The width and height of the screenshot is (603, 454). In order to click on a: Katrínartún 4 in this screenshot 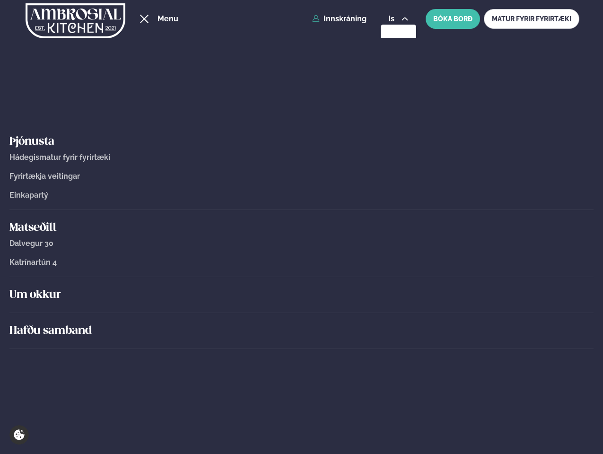, I will do `click(301, 262)`.